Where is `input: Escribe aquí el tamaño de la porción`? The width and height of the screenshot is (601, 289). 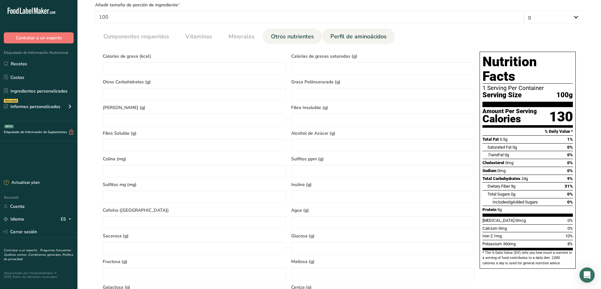
input: Escribe aquí el tamaño de la porción is located at coordinates (310, 17).